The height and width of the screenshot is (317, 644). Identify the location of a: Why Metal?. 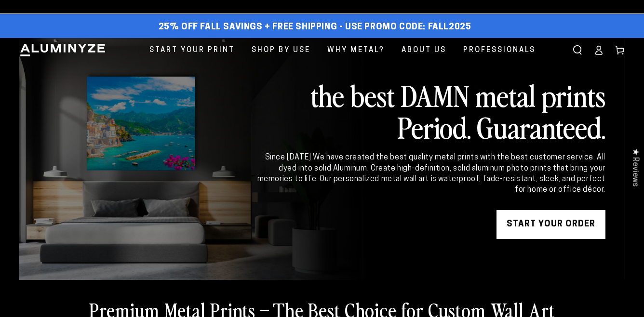
(356, 50).